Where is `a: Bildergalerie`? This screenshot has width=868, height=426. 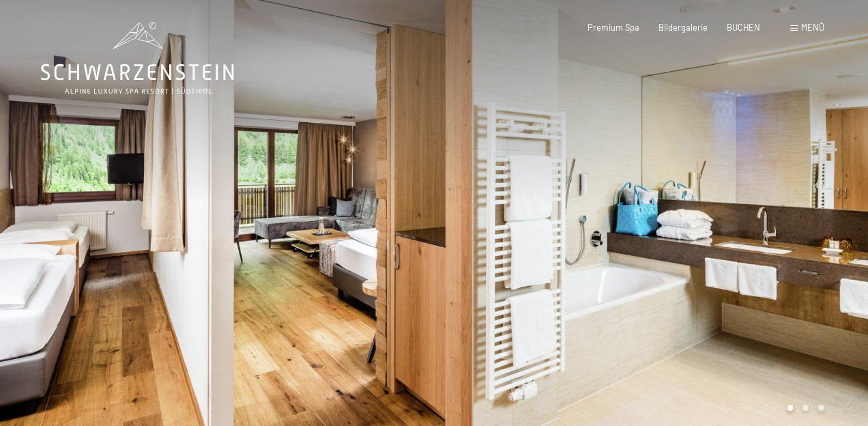
a: Bildergalerie is located at coordinates (683, 27).